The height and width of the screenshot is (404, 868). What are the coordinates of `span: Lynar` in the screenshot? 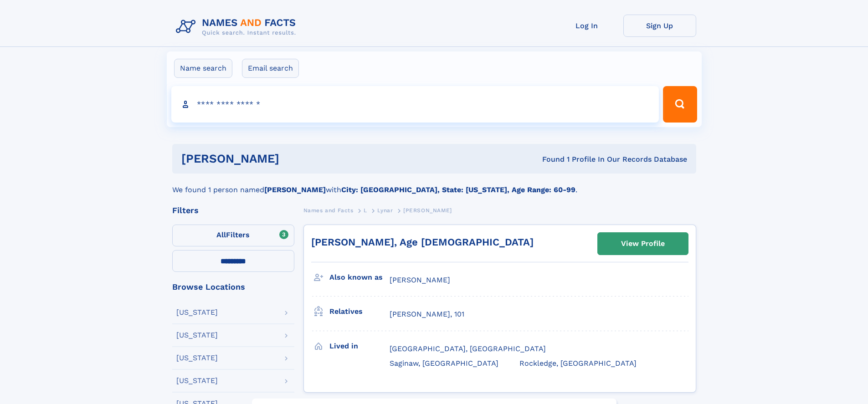 It's located at (385, 210).